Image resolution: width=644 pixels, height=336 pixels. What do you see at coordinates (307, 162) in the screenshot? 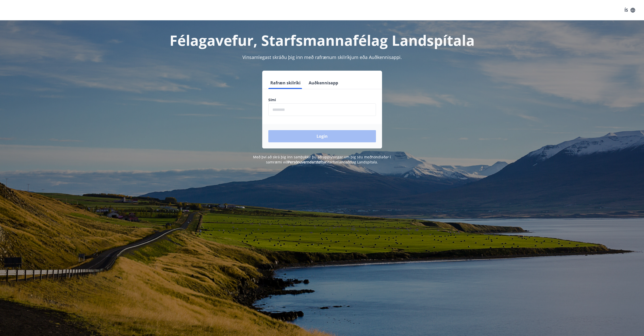
I see `a: Persónuverndarstefna` at bounding box center [307, 162].